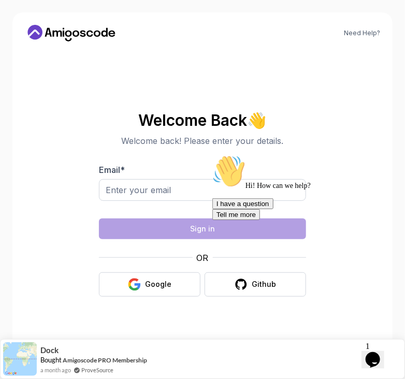  What do you see at coordinates (105, 360) in the screenshot?
I see `a: Amigoscode PRO Membership` at bounding box center [105, 360].